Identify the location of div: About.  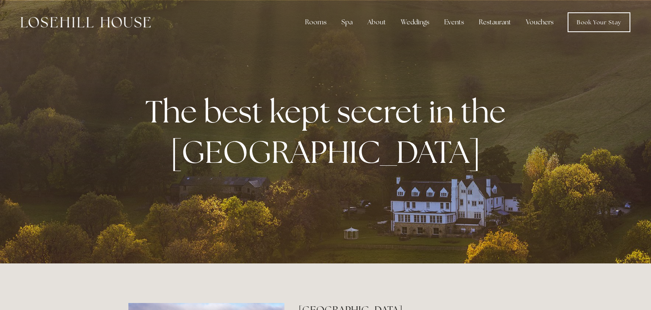
(376, 22).